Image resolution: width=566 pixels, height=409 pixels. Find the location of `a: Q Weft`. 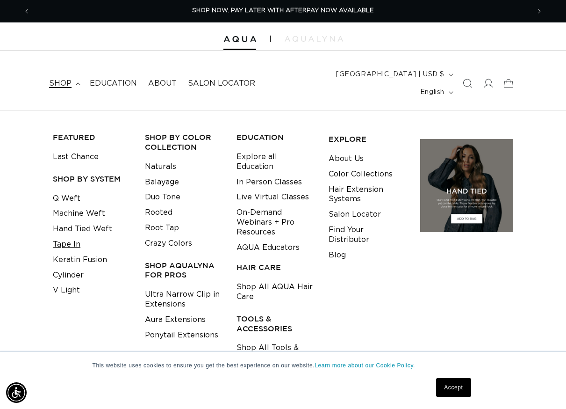

a: Q Weft is located at coordinates (66, 198).